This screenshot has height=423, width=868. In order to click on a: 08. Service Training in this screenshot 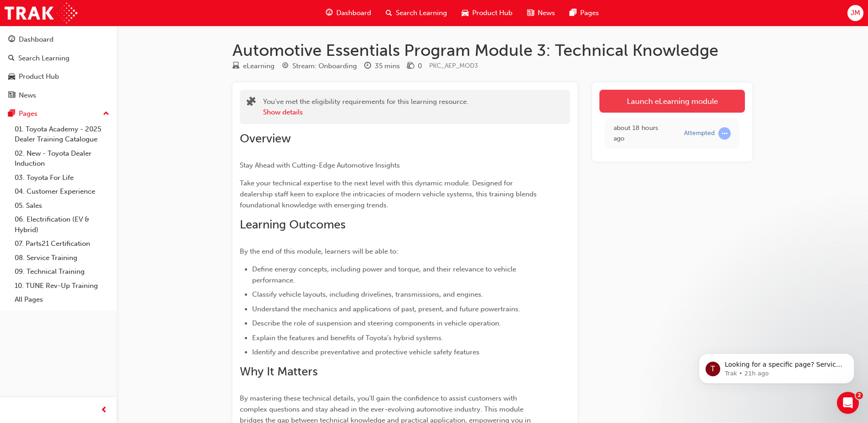, I will do `click(62, 257)`.